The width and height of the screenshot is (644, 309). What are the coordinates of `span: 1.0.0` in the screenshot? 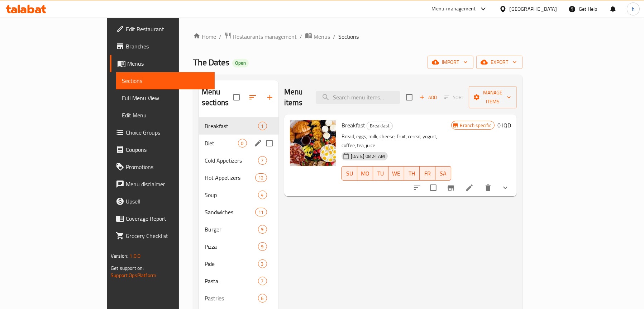 It's located at (135, 256).